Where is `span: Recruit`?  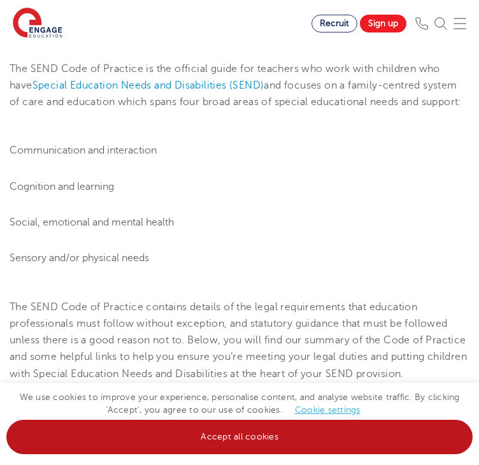
span: Recruit is located at coordinates (335, 23).